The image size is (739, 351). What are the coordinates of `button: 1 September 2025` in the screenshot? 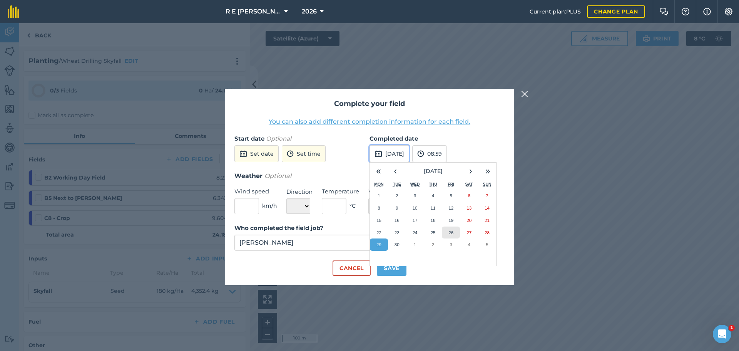 It's located at (379, 196).